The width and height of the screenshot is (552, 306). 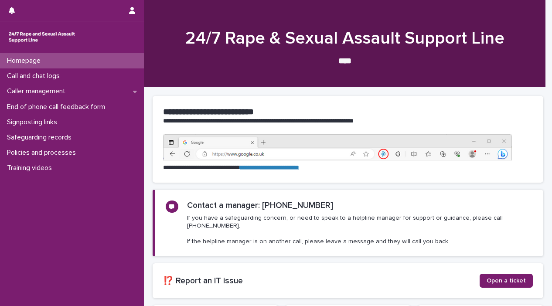 What do you see at coordinates (360, 230) in the screenshot?
I see `p: If you have a safeguarding concern, or need to speak to a helpline manager for support or guidanc...` at bounding box center [360, 230].